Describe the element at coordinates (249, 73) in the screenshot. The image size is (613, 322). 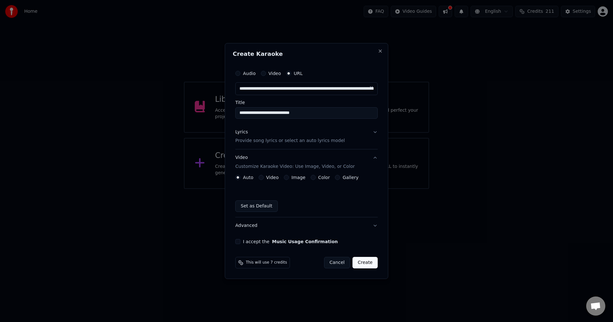
I see `label: Audio` at that location.